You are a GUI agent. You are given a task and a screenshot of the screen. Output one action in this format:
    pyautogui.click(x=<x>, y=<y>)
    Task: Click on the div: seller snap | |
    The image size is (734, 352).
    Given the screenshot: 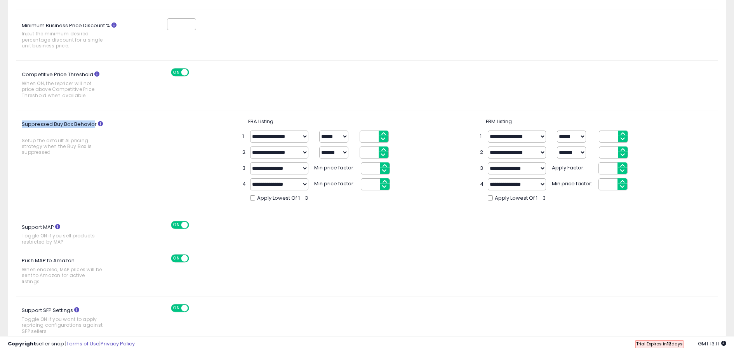 What is the action you would take?
    pyautogui.click(x=71, y=344)
    